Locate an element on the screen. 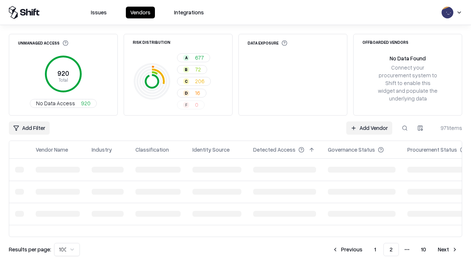  div: B is located at coordinates (186, 70).